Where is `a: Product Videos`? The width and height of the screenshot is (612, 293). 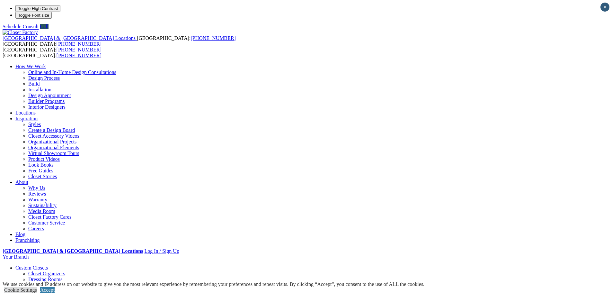 a: Product Videos is located at coordinates (44, 159).